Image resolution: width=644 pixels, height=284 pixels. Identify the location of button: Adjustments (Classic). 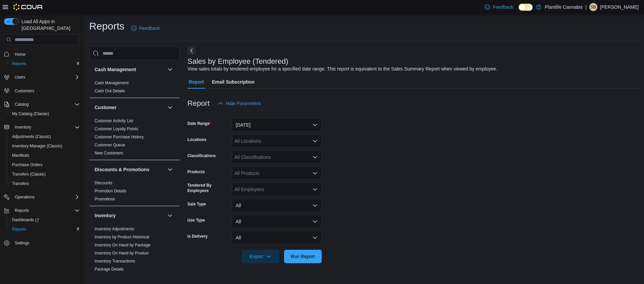
(45, 136).